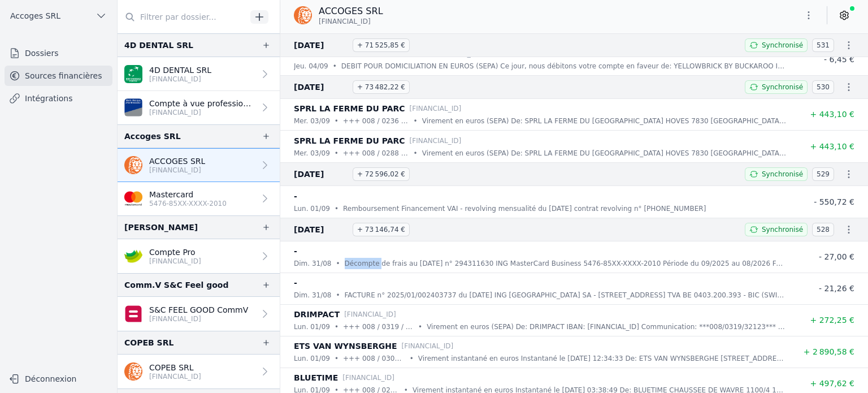 This screenshot has width=868, height=393. Describe the element at coordinates (59, 75) in the screenshot. I see `a: Sources financières` at that location.